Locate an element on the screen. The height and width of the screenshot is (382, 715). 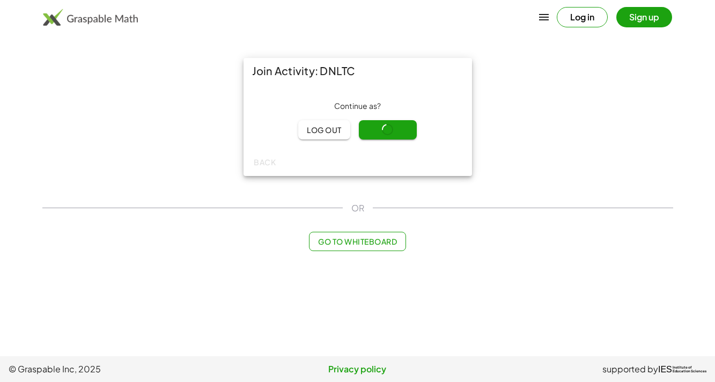
button: Sign up is located at coordinates (644, 17).